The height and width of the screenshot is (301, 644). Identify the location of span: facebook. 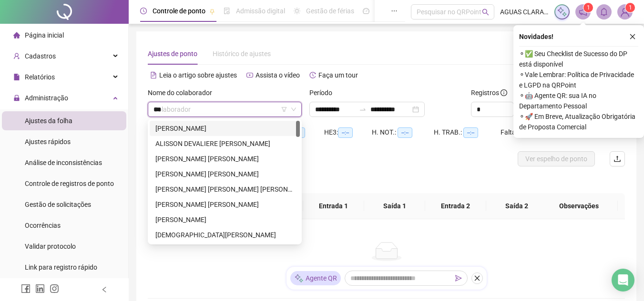
(26, 289).